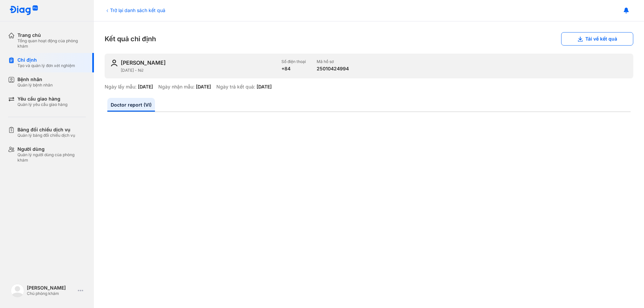 The image size is (644, 308). What do you see at coordinates (35, 79) in the screenshot?
I see `div: Bệnh nhân` at bounding box center [35, 79].